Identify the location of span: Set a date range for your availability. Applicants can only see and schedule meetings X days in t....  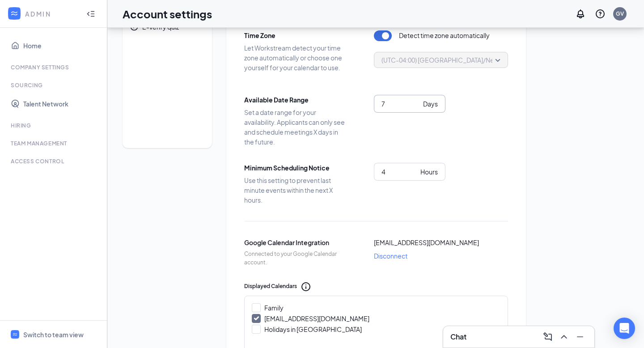
(295, 127).